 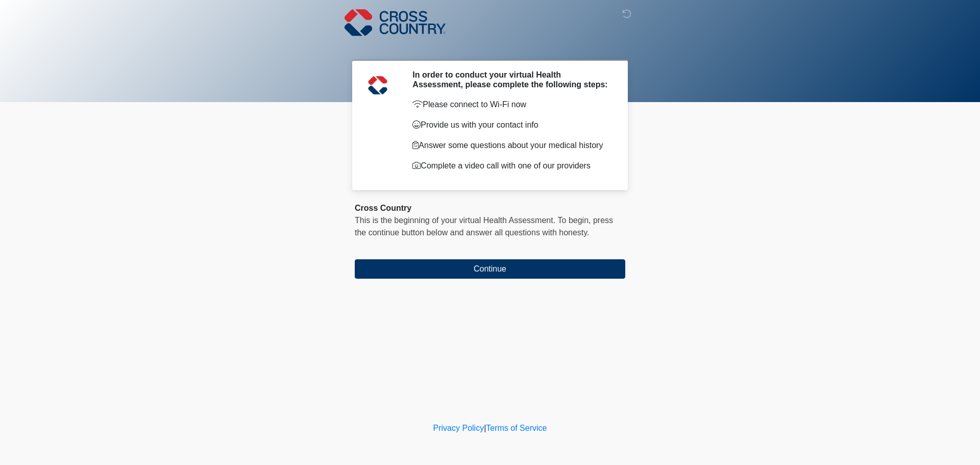 What do you see at coordinates (511, 105) in the screenshot?
I see `p: Please connect to Wi-Fi now` at bounding box center [511, 105].